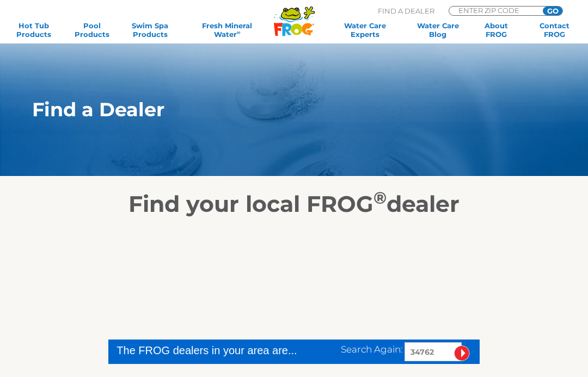 This screenshot has height=377, width=588. What do you see at coordinates (150, 30) in the screenshot?
I see `a: Swim SpaProducts` at bounding box center [150, 30].